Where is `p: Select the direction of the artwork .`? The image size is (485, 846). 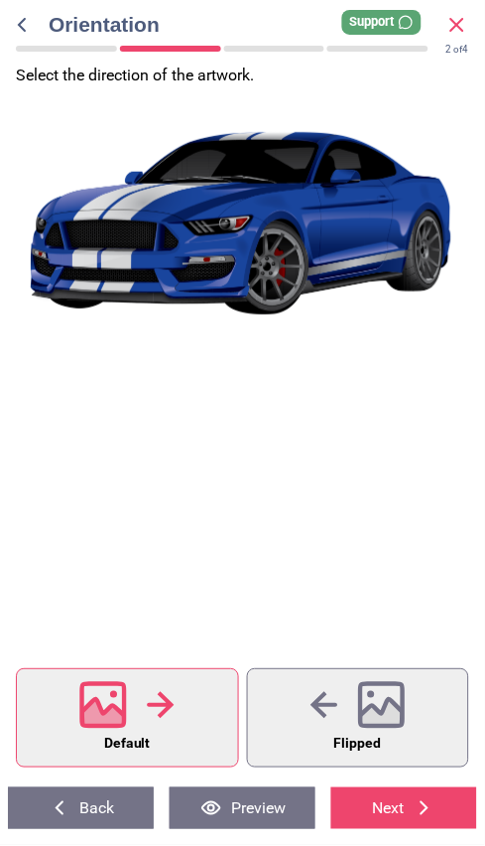
p: Select the direction of the artwork . is located at coordinates (250, 75).